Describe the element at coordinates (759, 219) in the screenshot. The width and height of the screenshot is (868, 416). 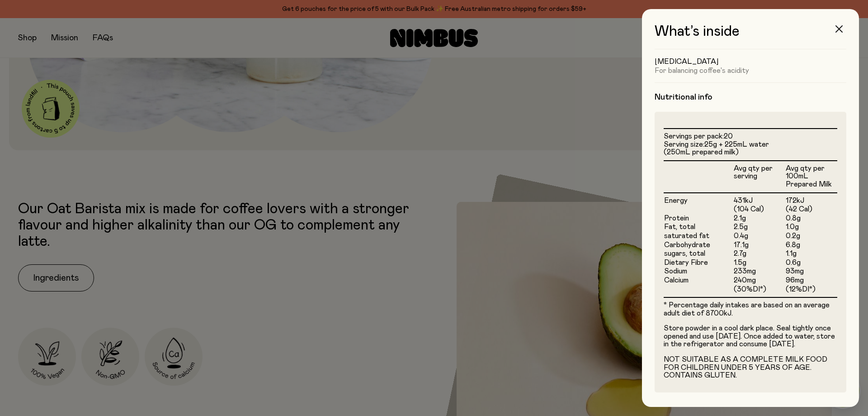
I see `td: 2.1g` at that location.